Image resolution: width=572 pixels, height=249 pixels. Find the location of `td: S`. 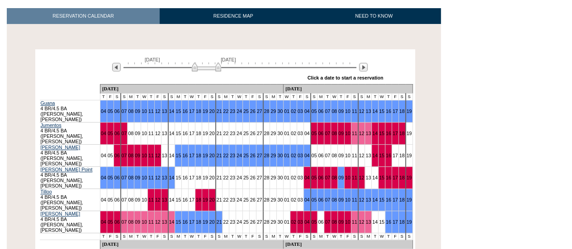

td: S is located at coordinates (124, 97).